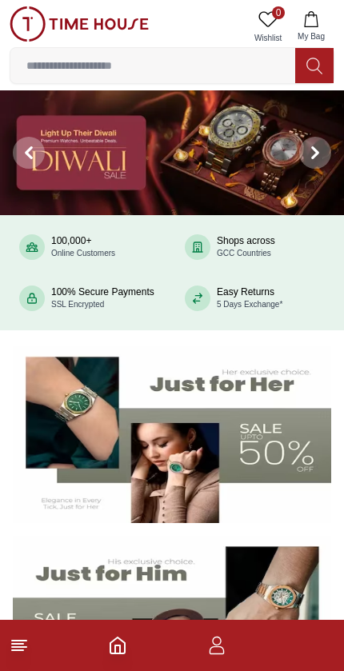 Image resolution: width=344 pixels, height=671 pixels. I want to click on a: Home, so click(117, 645).